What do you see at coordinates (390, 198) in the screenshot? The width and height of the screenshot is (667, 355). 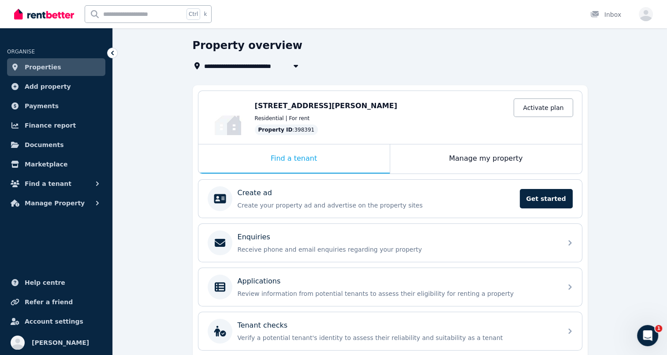 I see `a: Create adCreate your property ad and advertise on the property sitesGet started` at bounding box center [390, 198].